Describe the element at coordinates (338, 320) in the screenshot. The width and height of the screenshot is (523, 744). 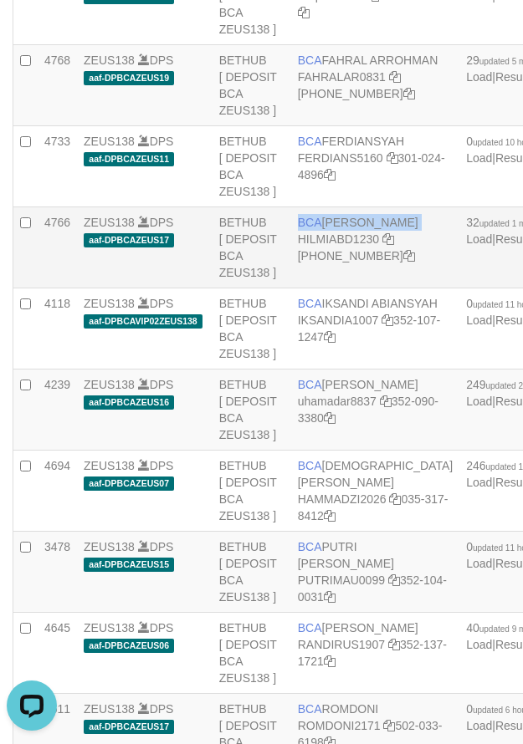
I see `a: IKSANDIA1007` at that location.